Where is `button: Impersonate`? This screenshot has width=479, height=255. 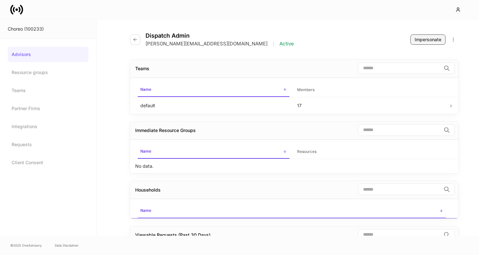
button: Impersonate is located at coordinates (428, 40).